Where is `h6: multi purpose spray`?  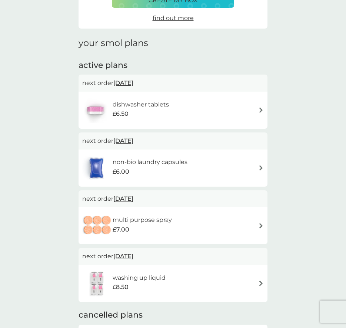
h6: multi purpose spray is located at coordinates (142, 220).